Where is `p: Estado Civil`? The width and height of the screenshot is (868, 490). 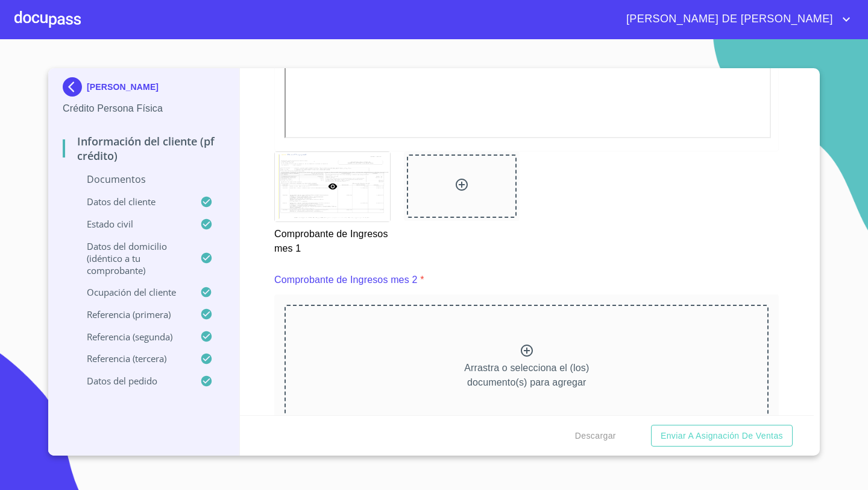
p: Estado Civil is located at coordinates (131, 224).